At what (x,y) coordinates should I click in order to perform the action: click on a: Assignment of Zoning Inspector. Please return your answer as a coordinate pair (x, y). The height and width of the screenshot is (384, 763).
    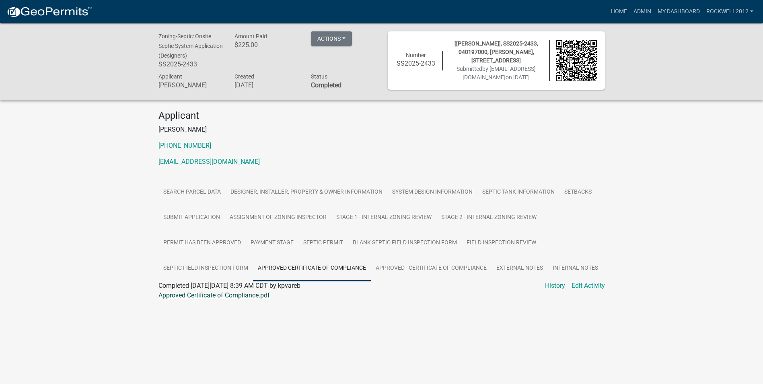
    Looking at the image, I should click on (278, 218).